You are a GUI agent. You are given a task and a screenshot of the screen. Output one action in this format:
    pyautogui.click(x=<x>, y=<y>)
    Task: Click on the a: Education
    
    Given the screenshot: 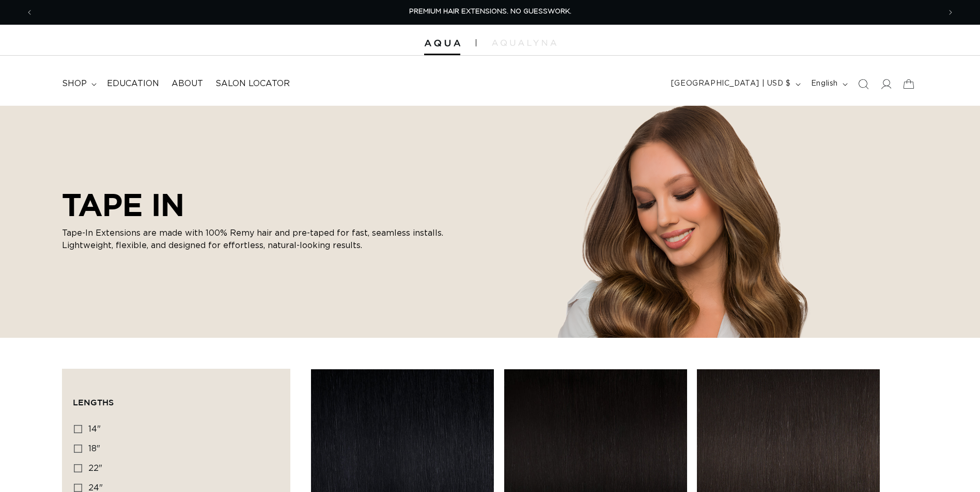 What is the action you would take?
    pyautogui.click(x=133, y=84)
    